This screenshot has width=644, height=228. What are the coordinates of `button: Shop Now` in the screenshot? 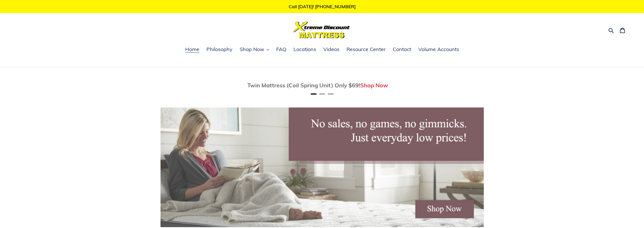 It's located at (255, 50).